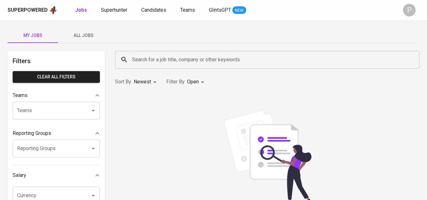 The height and width of the screenshot is (200, 427). I want to click on button: Clear All filters, so click(56, 77).